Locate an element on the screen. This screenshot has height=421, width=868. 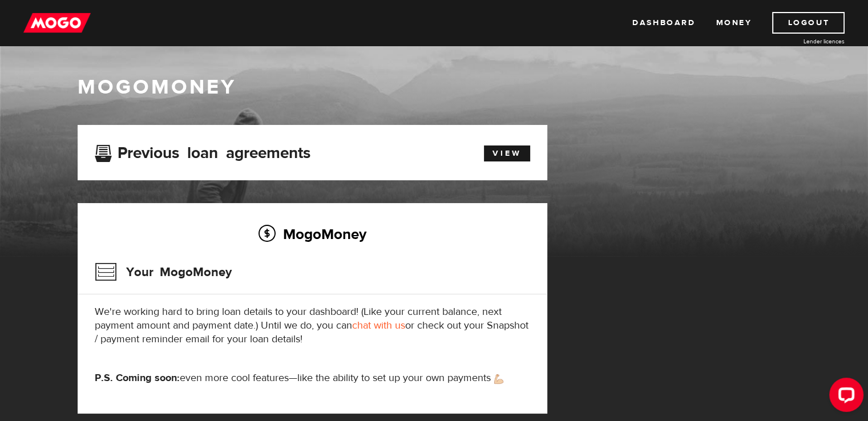
p: even more cool features—like the ability to set up your own payments is located at coordinates (312, 378).